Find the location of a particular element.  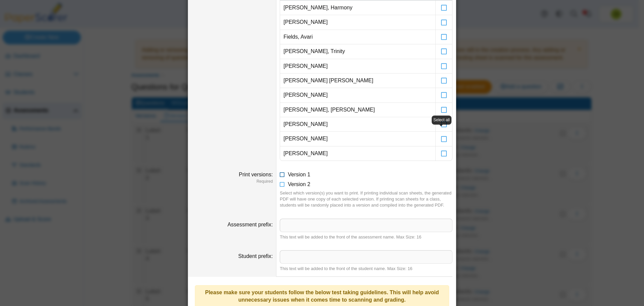

div: Select all is located at coordinates (442, 120).